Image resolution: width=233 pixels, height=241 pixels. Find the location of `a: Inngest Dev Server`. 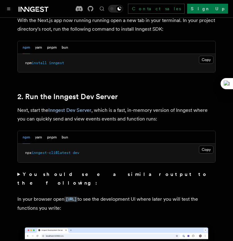

a: Inngest Dev Server is located at coordinates (70, 110).